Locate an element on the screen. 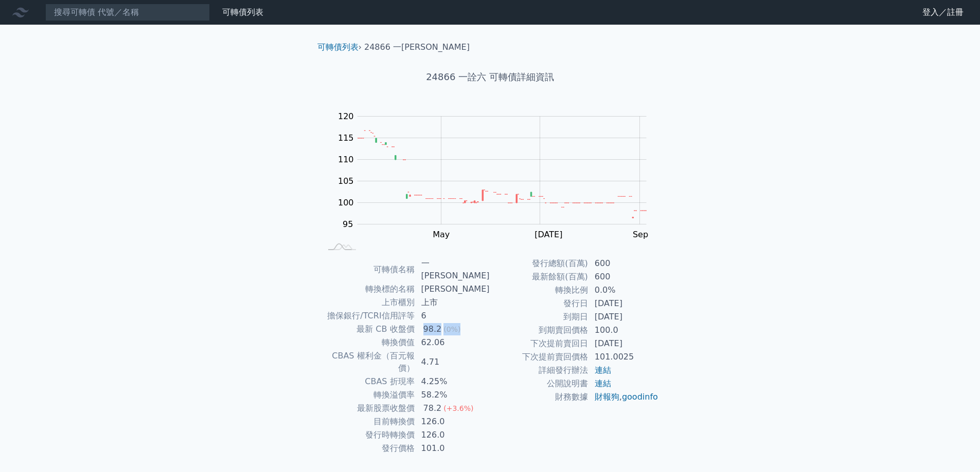 This screenshot has height=472, width=980. a: goodinfo is located at coordinates (640, 397).